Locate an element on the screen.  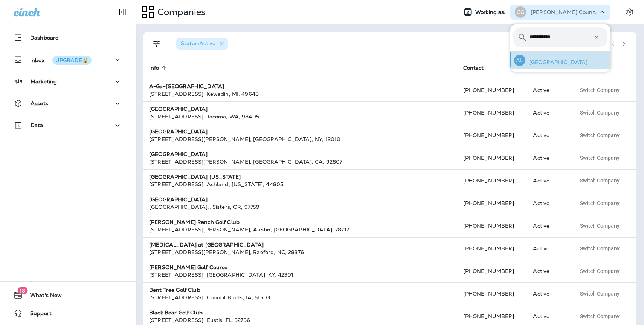
button: Dashboard is located at coordinates (68, 38).